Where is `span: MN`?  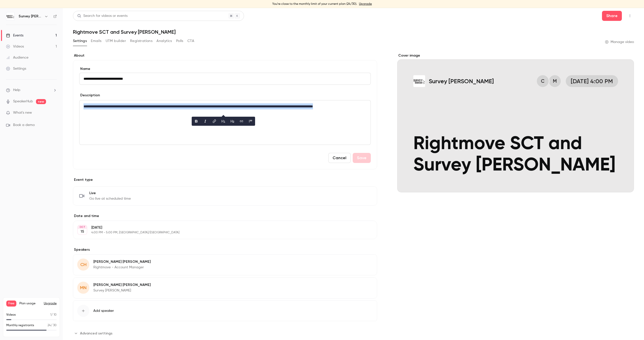 span: MN is located at coordinates (83, 288).